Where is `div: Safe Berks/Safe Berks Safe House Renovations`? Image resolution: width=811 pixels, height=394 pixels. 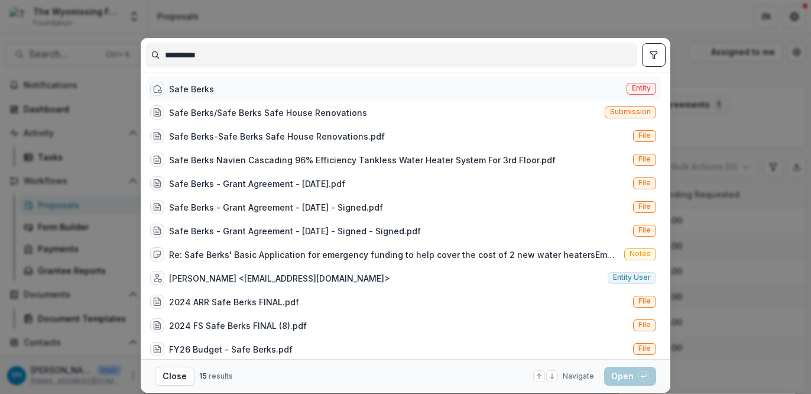 div: Safe Berks/Safe Berks Safe House Renovations is located at coordinates (268, 112).